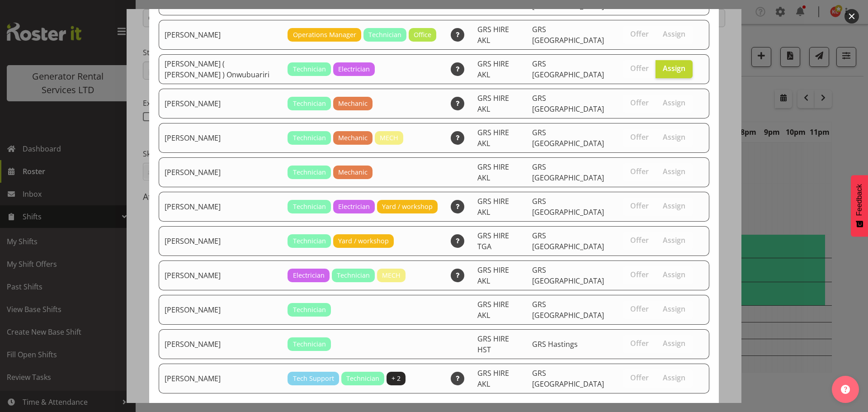 The height and width of the screenshot is (412, 868). Describe the element at coordinates (859, 206) in the screenshot. I see `button: Feedback - Show survey` at that location.